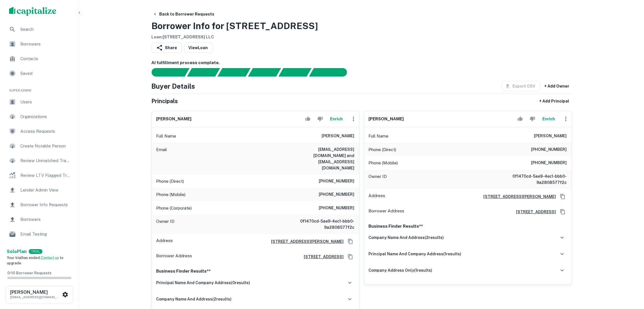 This screenshot has height=309, width=644. What do you see at coordinates (39, 190) in the screenshot?
I see `a: Lender Admin View` at bounding box center [39, 190].